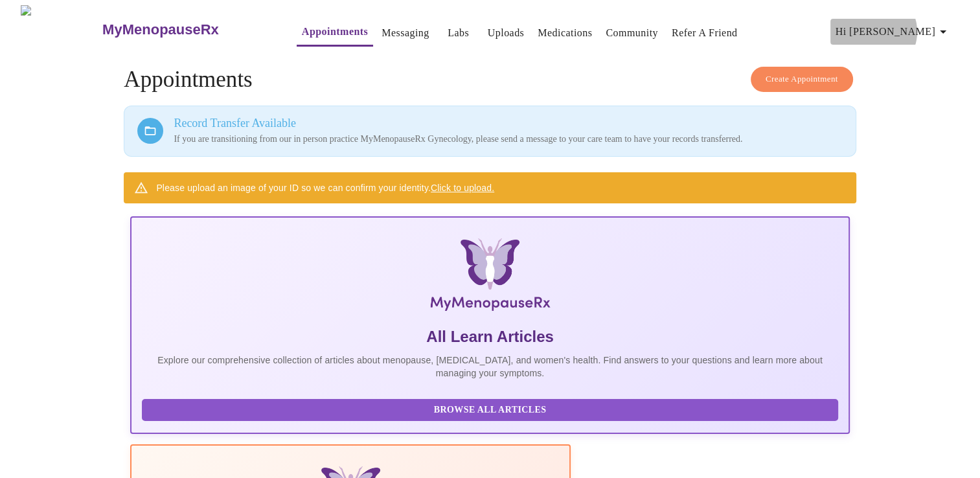 This screenshot has height=478, width=980. What do you see at coordinates (335, 32) in the screenshot?
I see `a: Appointments` at bounding box center [335, 32].